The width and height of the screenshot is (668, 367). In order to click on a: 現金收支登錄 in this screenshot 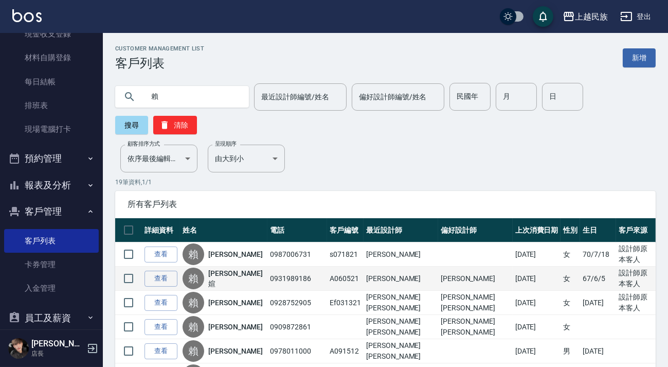, I will do `click(51, 34)`.